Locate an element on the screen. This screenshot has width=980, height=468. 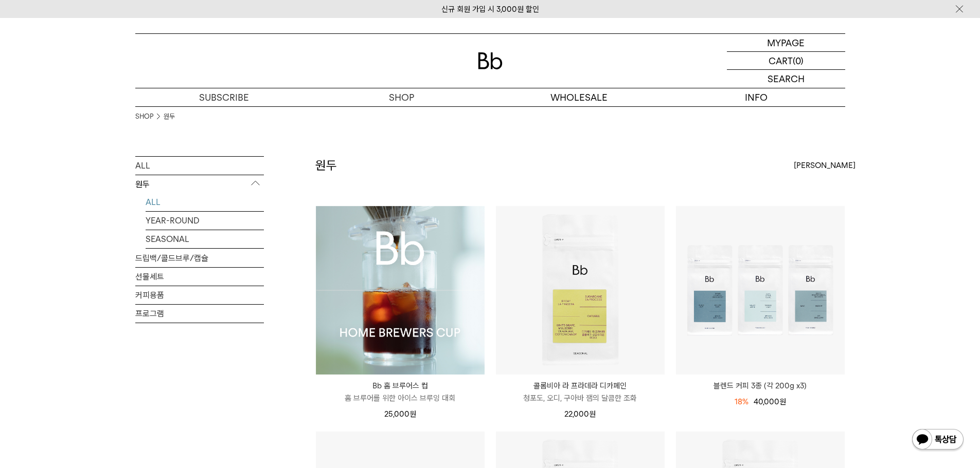
a: 원두 is located at coordinates (169, 117).